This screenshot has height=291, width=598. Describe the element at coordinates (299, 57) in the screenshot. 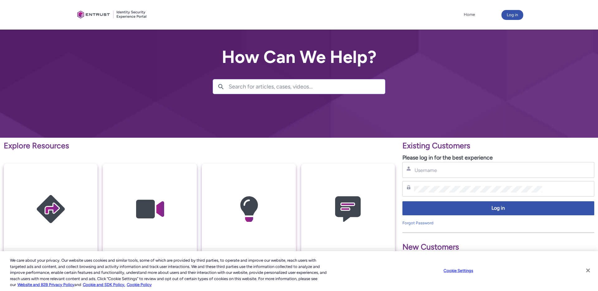

I see `h2: How Can We Help?` at that location.